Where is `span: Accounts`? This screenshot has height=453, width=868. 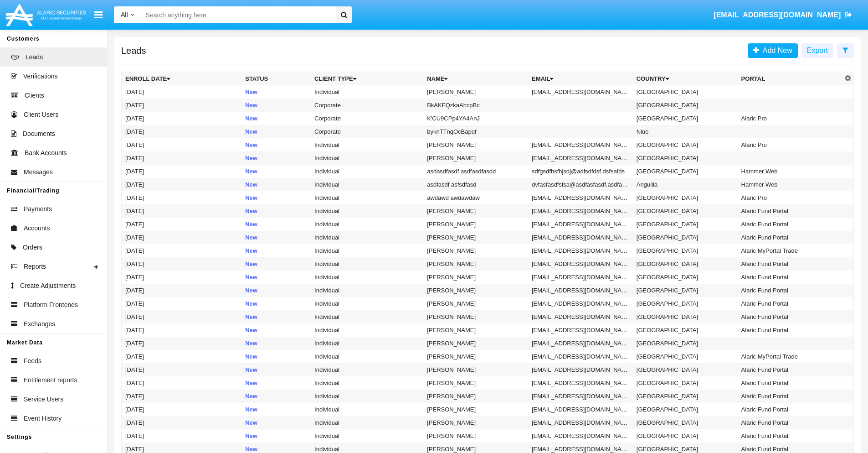 span: Accounts is located at coordinates (37, 228).